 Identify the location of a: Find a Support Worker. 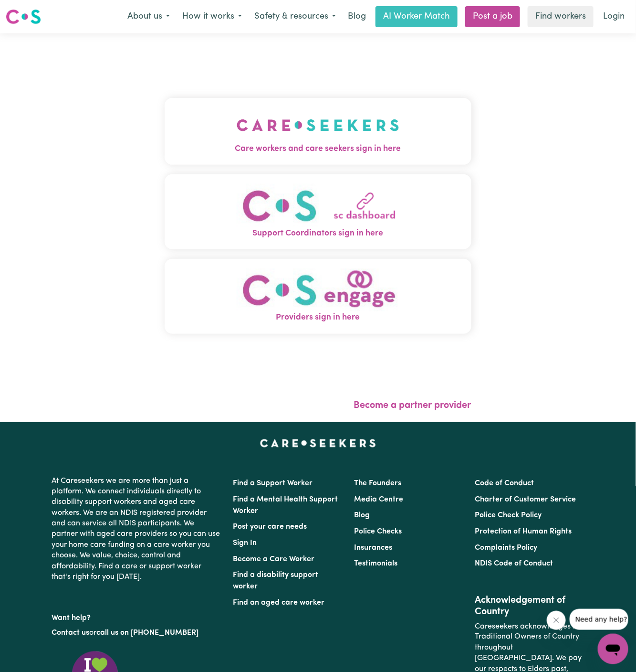
(273, 483).